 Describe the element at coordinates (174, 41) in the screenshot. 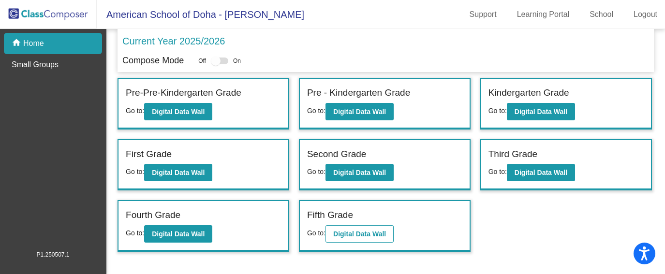

I see `p: Current Year 2025/2026` at that location.